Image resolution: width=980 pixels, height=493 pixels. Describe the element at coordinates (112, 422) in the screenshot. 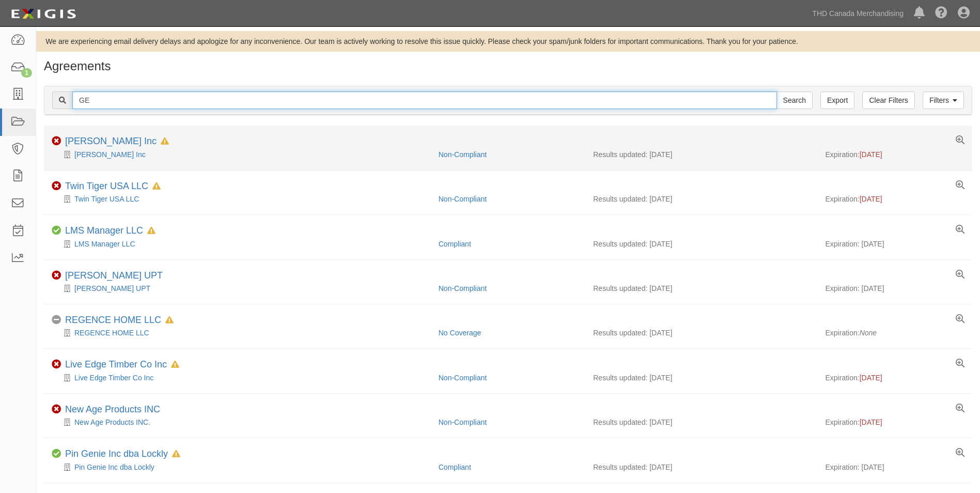

I see `a: New Age Products INC.` at that location.